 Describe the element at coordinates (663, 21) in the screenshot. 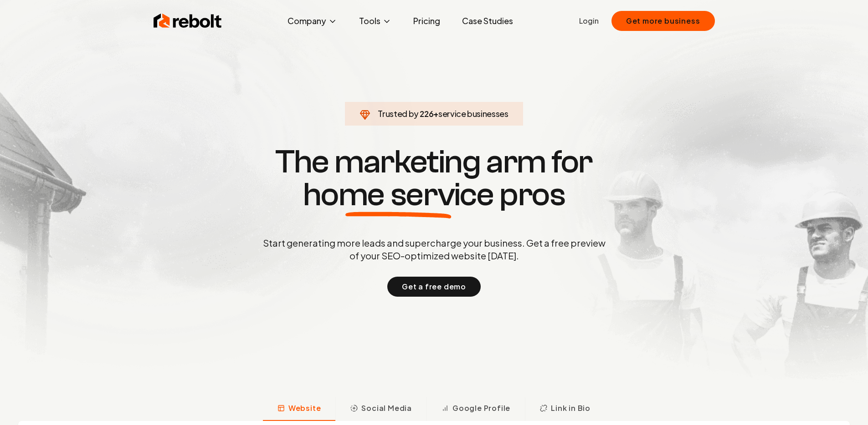

I see `button: Get more business` at that location.